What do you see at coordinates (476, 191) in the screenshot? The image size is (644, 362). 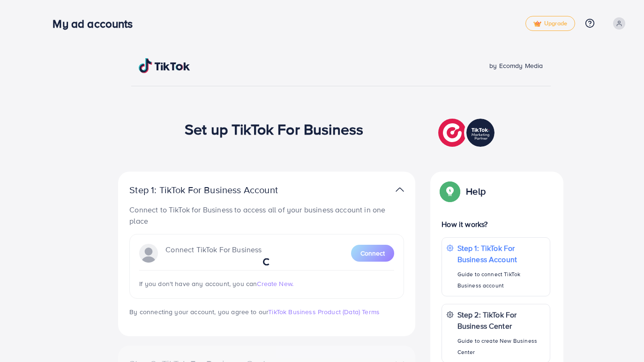 I see `p: Help` at bounding box center [476, 191].